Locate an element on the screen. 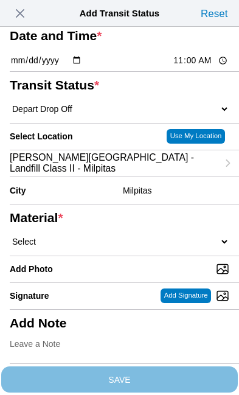  ion-label: Transit Status is located at coordinates (117, 85).